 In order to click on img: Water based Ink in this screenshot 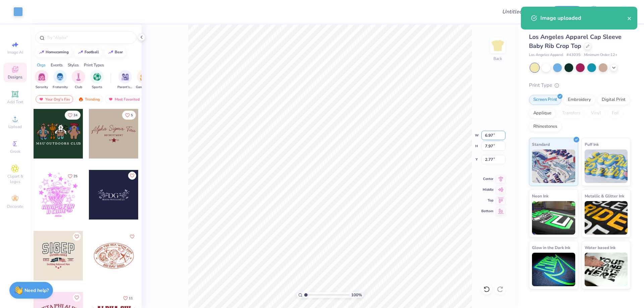, I will do `click(606, 270)`.